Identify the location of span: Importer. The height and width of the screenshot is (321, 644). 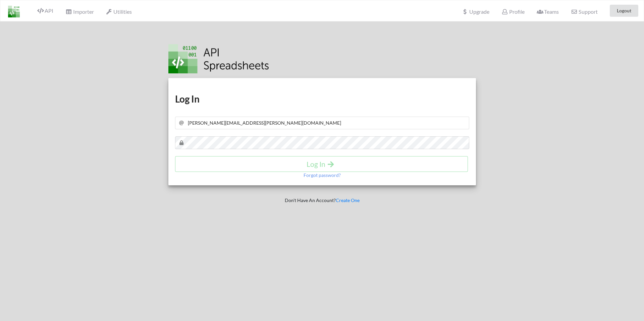
(79, 12).